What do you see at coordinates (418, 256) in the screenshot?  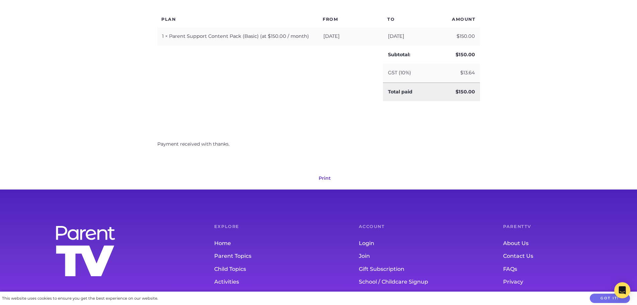 I see `a: Join` at bounding box center [418, 256].